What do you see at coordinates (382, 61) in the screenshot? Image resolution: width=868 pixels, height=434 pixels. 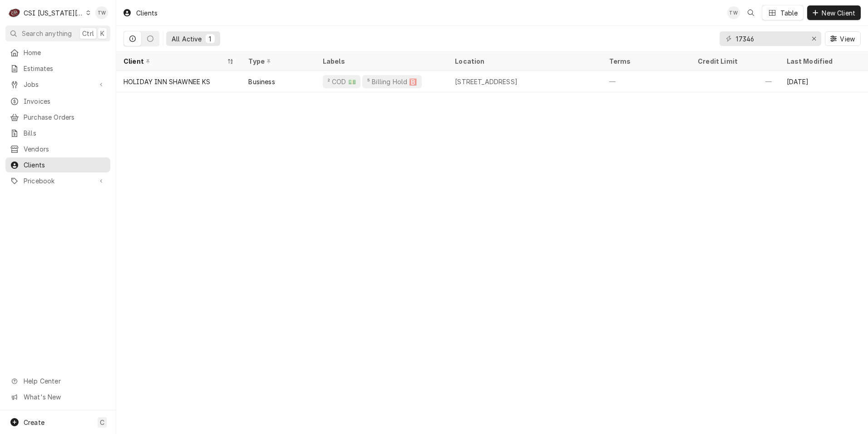 I see `div: Labels` at bounding box center [382, 61].